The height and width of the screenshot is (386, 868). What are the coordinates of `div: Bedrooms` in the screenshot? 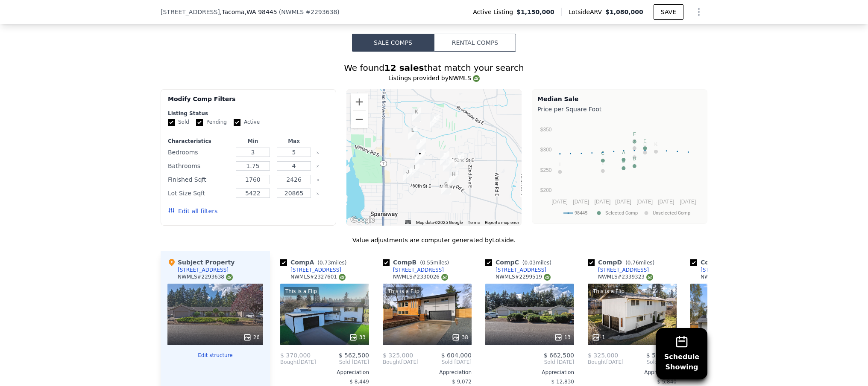 It's located at (199, 152).